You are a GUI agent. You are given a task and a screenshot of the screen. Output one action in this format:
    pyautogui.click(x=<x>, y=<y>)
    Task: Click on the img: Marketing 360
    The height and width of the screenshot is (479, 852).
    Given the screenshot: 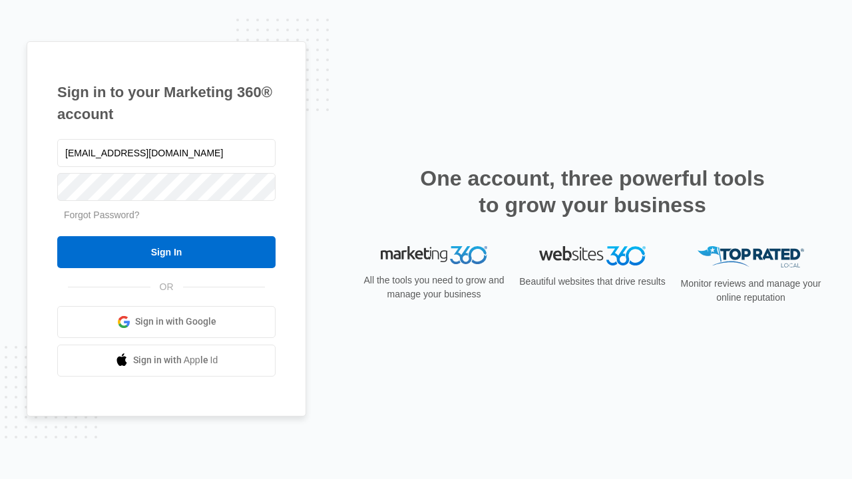 What is the action you would take?
    pyautogui.click(x=434, y=256)
    